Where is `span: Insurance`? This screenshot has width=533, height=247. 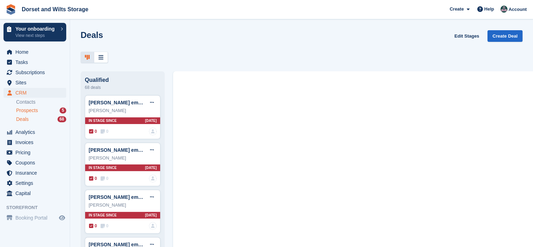
span: Insurance is located at coordinates (36, 173).